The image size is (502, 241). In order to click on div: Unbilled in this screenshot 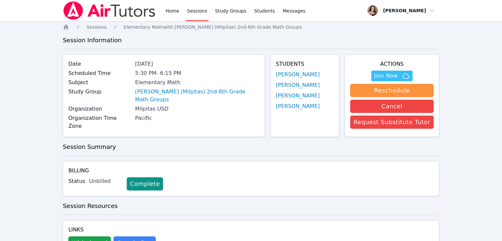, I will do `click(105, 181)`.